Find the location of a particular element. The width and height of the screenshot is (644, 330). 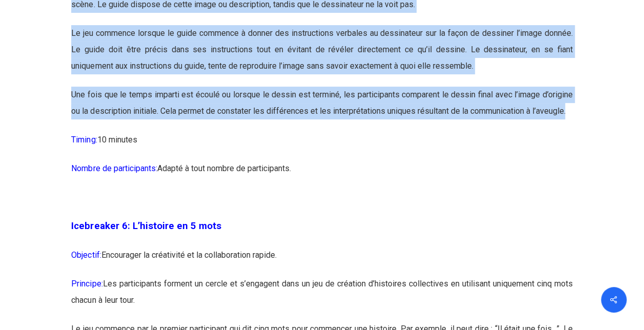

span: Timing: is located at coordinates (84, 139).